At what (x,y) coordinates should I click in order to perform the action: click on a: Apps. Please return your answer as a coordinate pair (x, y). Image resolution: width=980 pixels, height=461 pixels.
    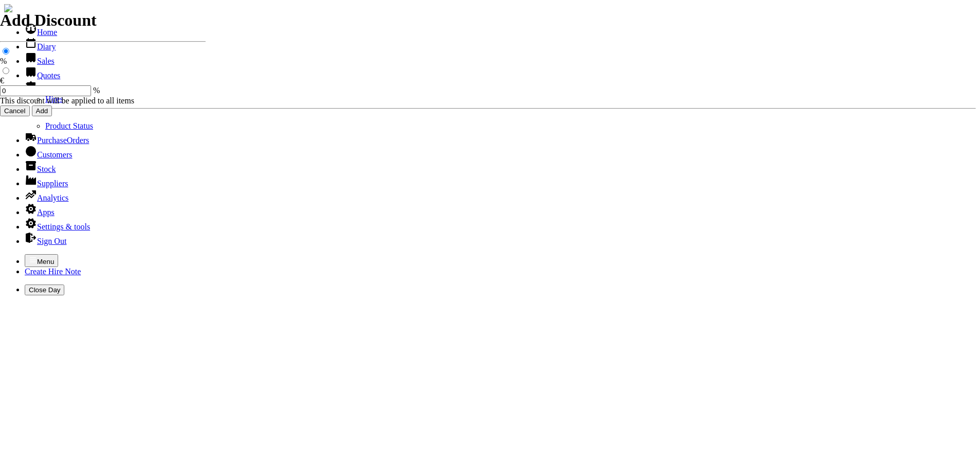
    Looking at the image, I should click on (40, 212).